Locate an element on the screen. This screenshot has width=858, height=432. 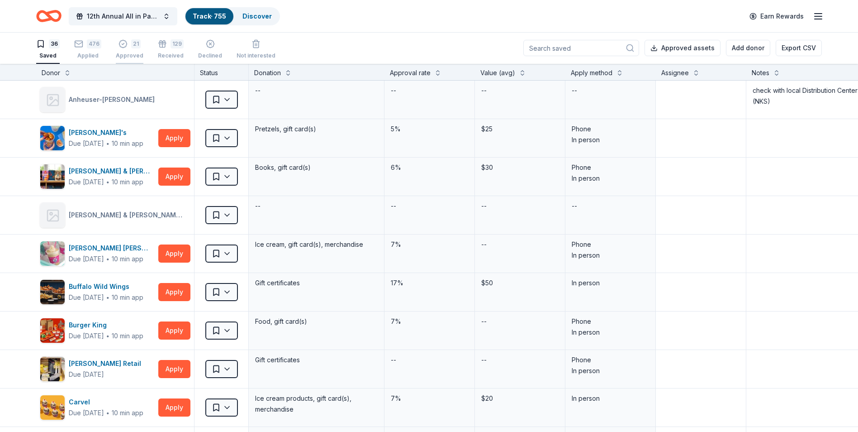
div: Received is located at coordinates (171, 56).